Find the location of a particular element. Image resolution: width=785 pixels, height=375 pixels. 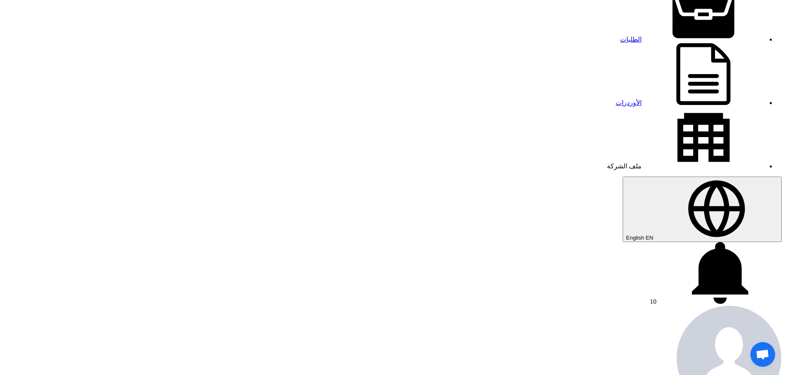

span: 10 is located at coordinates (653, 301).